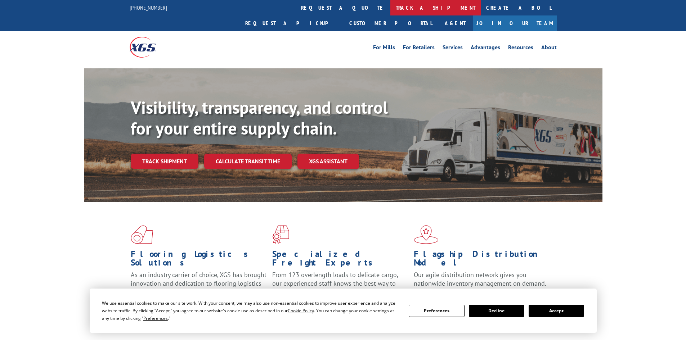 The height and width of the screenshot is (340, 686). What do you see at coordinates (248, 161) in the screenshot?
I see `a: Calculate transit time` at bounding box center [248, 161].